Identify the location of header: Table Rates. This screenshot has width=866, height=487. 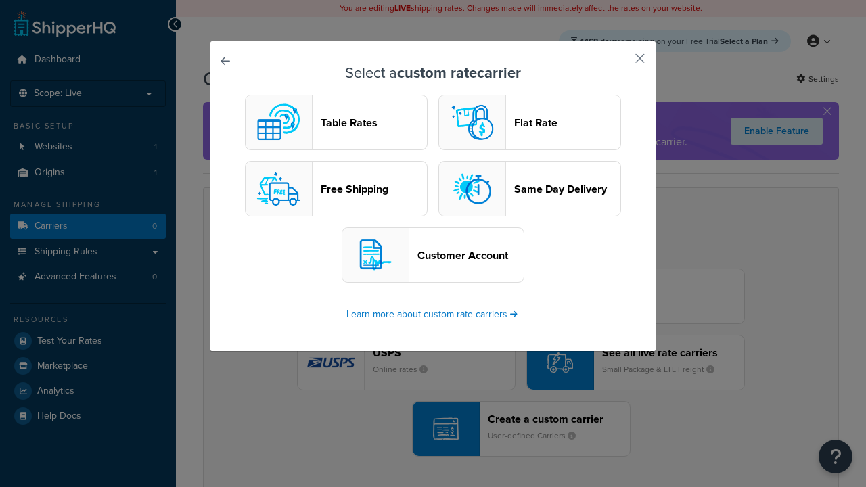
(373, 122).